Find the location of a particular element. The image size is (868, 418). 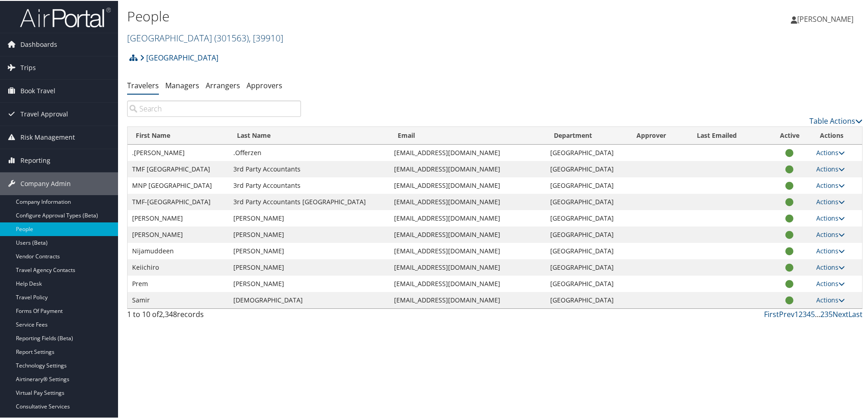

a: 4 is located at coordinates (808, 314).